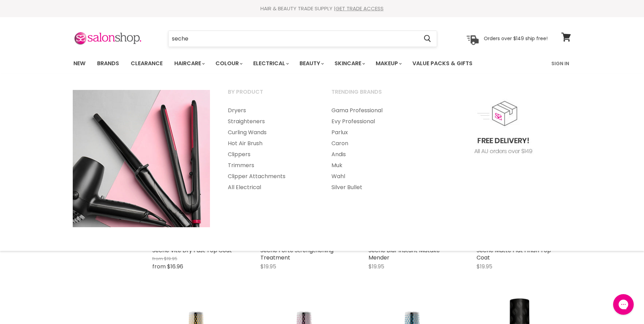  What do you see at coordinates (270, 121) in the screenshot?
I see `a: Straighteners` at bounding box center [270, 121].